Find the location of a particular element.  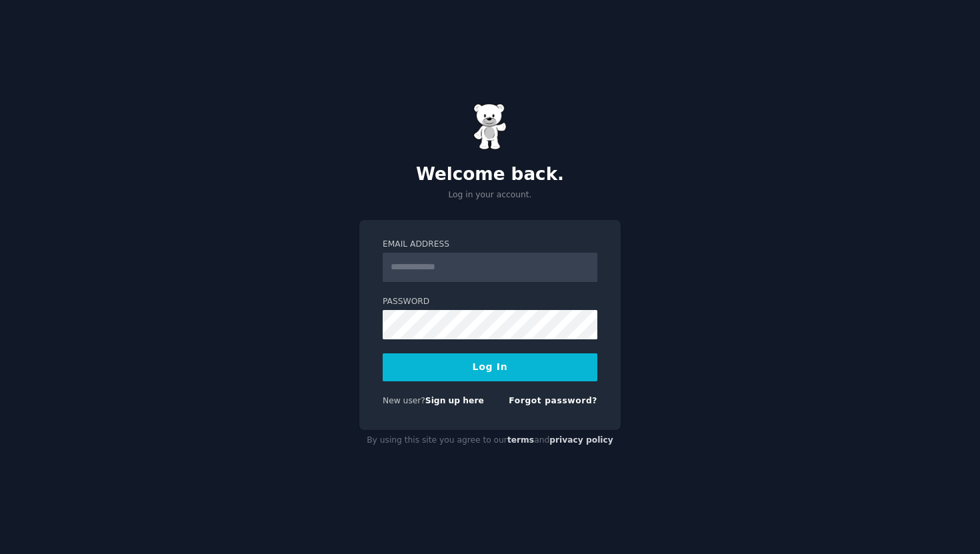

a: Forgot password? is located at coordinates (552, 400).